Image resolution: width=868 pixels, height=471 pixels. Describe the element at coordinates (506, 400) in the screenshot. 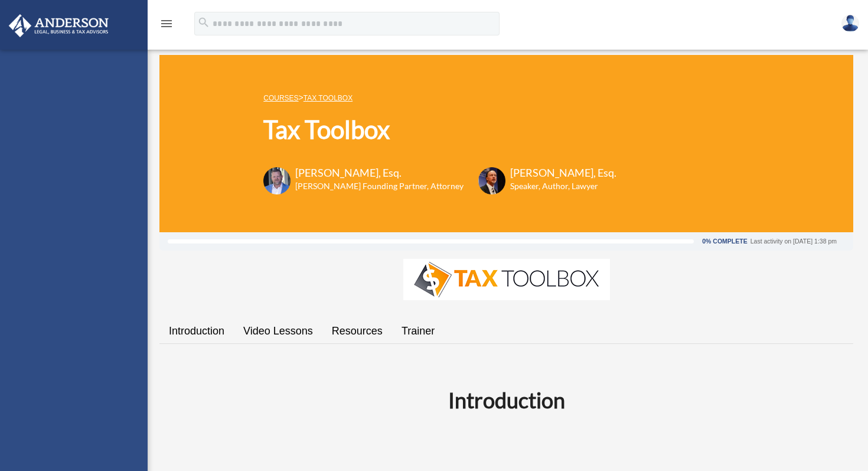

I see `h2: Introduction` at that location.